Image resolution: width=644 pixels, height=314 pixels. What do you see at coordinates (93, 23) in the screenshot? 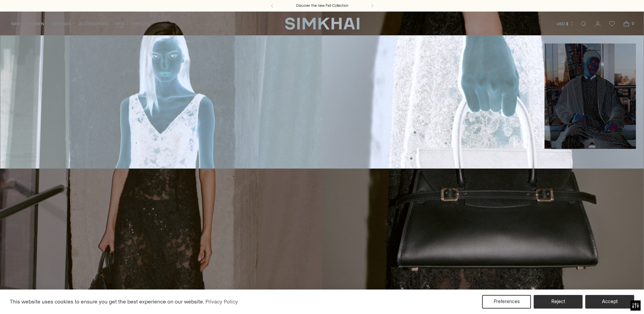
I see `a: ACCESSORIES` at bounding box center [93, 23].